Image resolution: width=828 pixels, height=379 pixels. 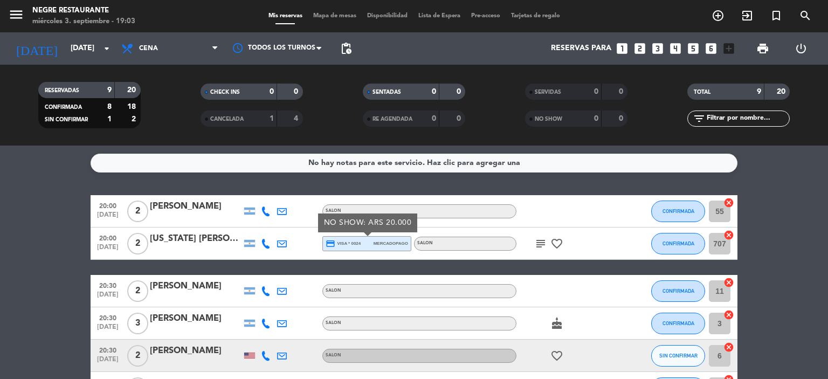 I want to click on span: Disponibilidad, so click(x=387, y=16).